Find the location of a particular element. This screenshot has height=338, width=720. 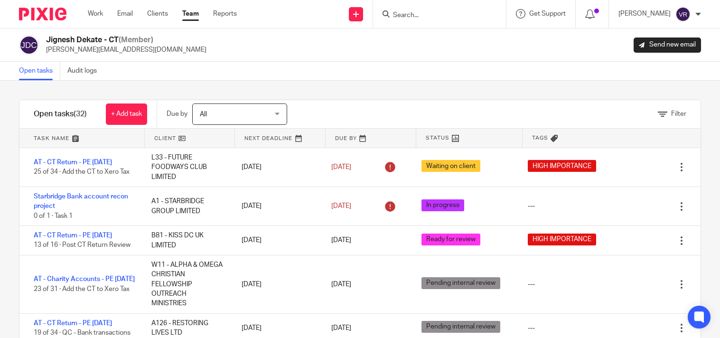

h2: Jignesh Dekate - CT is located at coordinates (126, 40).